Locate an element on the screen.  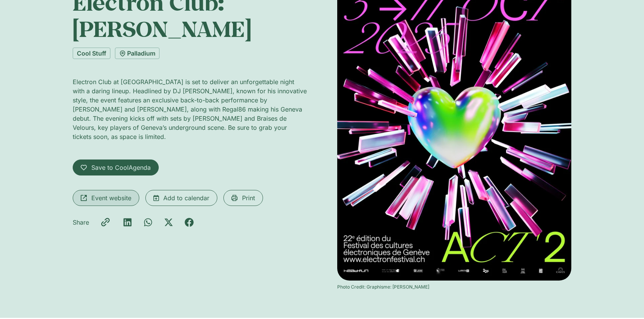
div: Share on linkedin is located at coordinates (128, 222).